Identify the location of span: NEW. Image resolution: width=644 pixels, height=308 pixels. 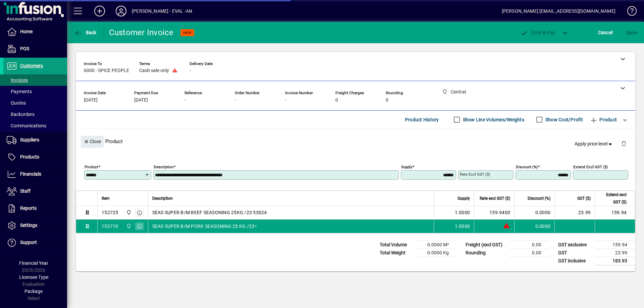
(187, 32).